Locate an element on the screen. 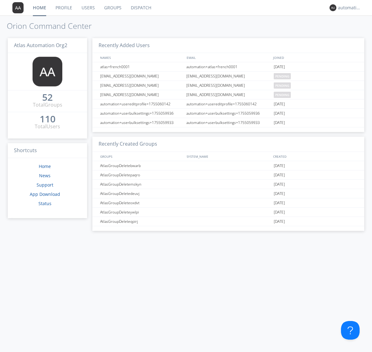 Image resolution: width=372 pixels, height=352 pixels. div: AtlasGroupDeleteqpirj is located at coordinates (141, 221).